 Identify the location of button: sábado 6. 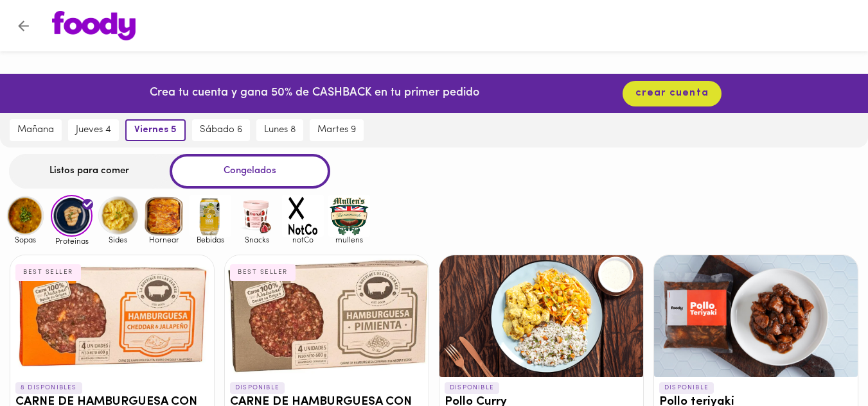
(221, 131).